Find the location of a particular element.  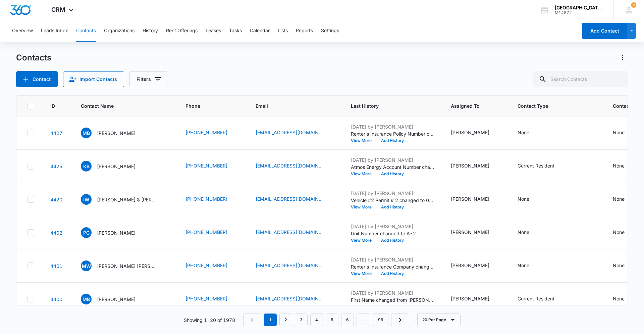

span: ID is located at coordinates (53, 106).